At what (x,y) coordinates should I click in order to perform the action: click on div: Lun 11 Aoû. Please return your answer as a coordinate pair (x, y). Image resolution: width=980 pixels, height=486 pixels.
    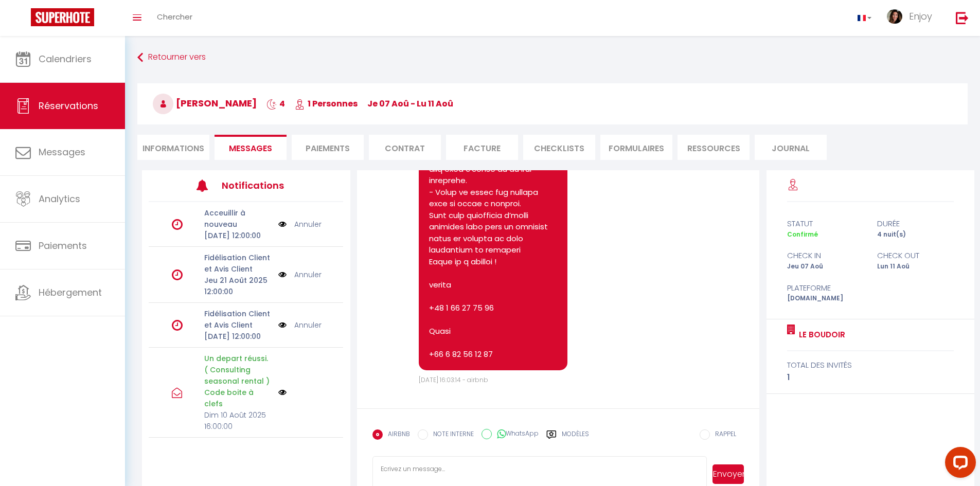
    Looking at the image, I should click on (915, 267).